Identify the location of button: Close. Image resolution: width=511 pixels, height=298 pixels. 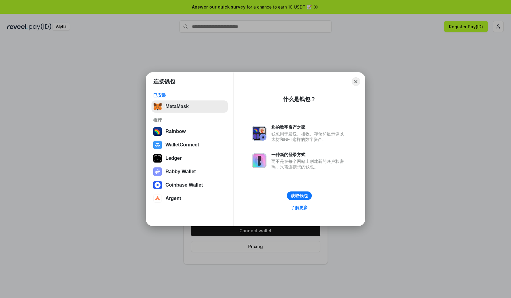
(356, 82).